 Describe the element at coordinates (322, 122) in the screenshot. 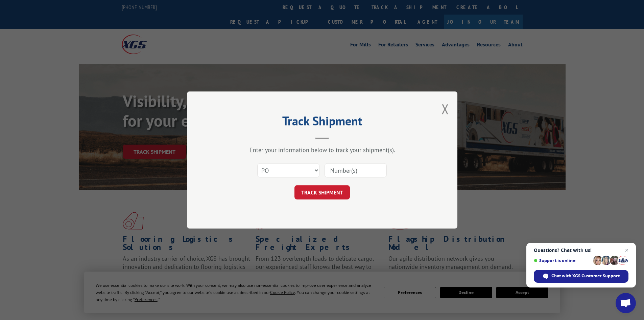

I see `h2: Track Shipment` at that location.